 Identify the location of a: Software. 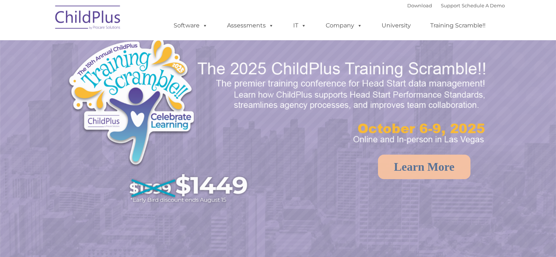
(191, 26).